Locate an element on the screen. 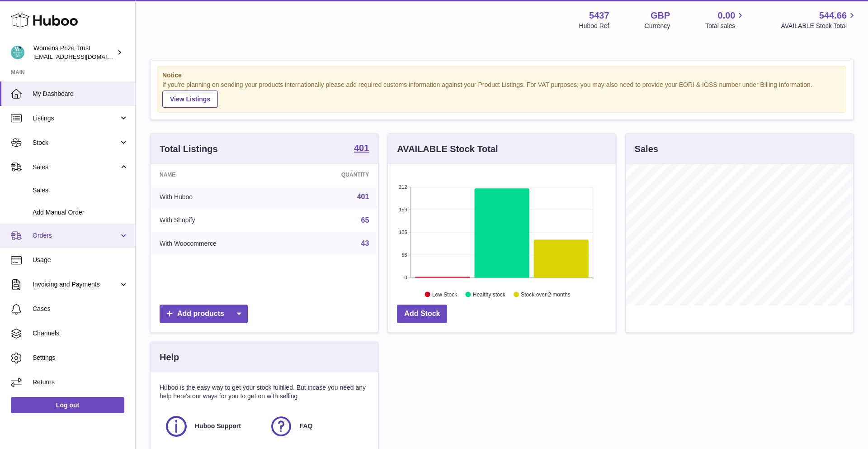  strong: 5437 is located at coordinates (599, 15).